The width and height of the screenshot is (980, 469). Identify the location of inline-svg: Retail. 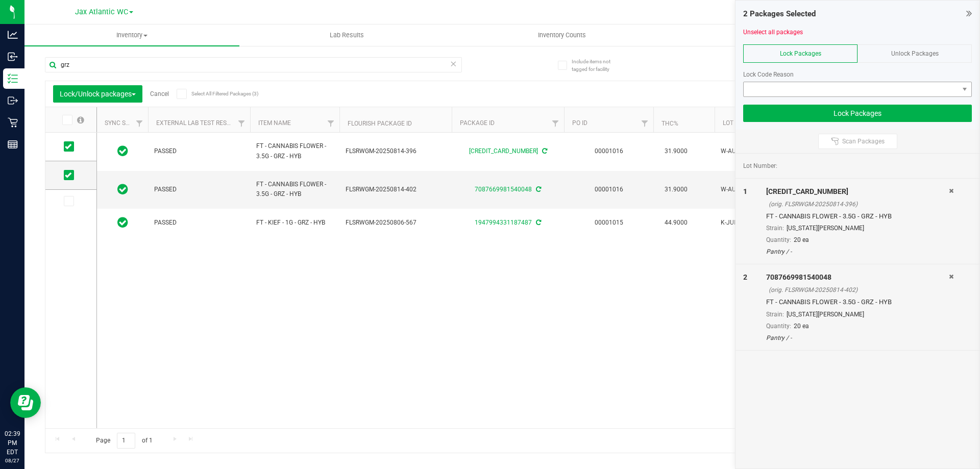
(13, 122).